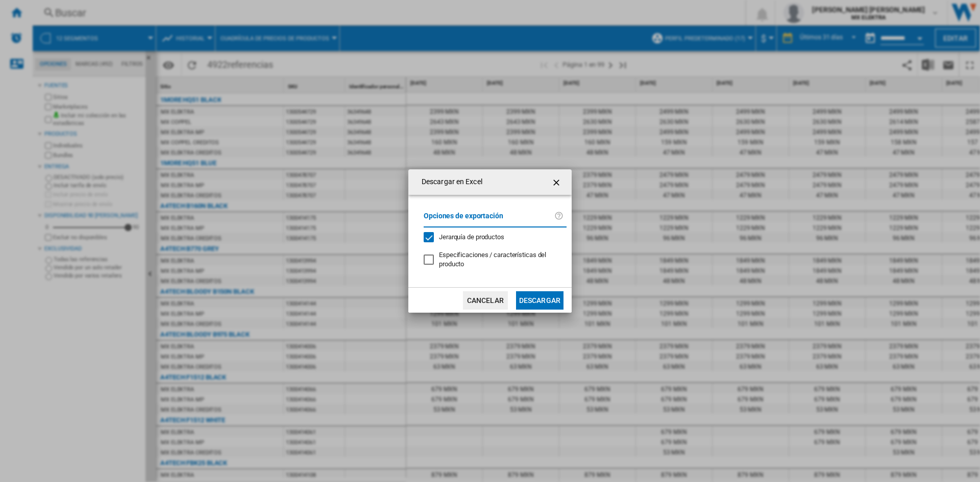 This screenshot has width=980, height=482. Describe the element at coordinates (557, 183) in the screenshot. I see `ng-md-icon: getI18NText('BUTTONS.CLOSE_DIALOG')` at that location.